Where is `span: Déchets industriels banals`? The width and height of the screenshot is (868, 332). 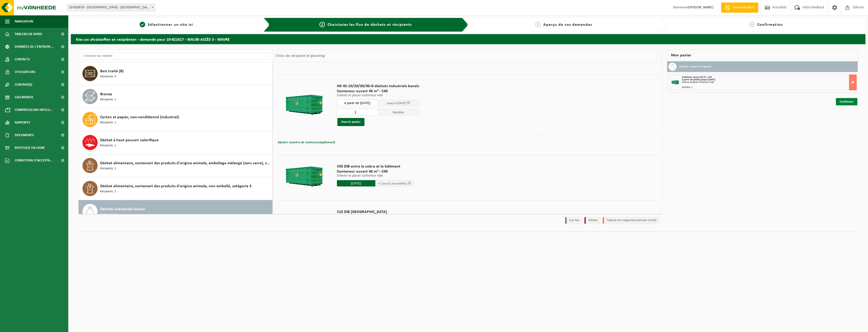 span: Déchets industriels banals is located at coordinates (123, 209).